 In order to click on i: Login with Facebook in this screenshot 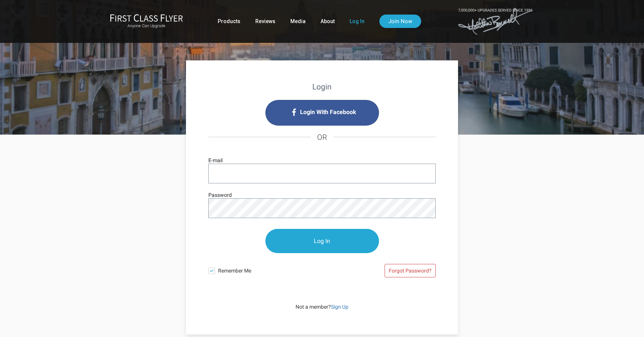, I will do `click(322, 113)`.